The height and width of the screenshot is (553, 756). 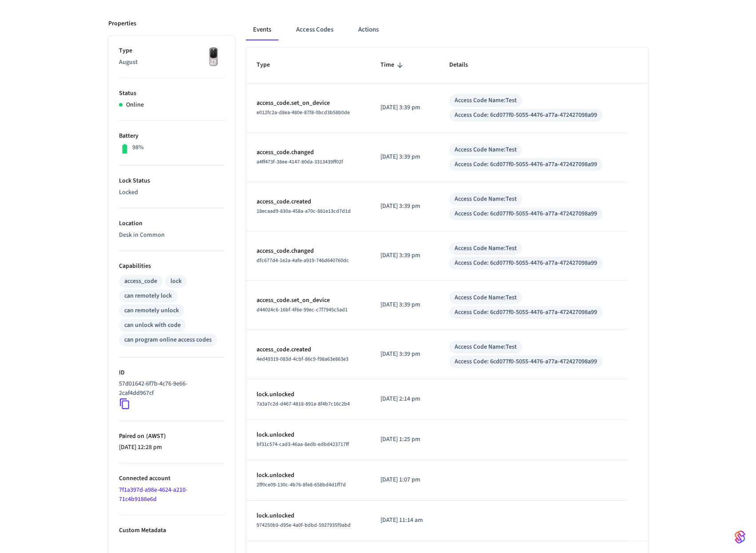 What do you see at coordinates (153, 494) in the screenshot?
I see `a: 7f1a397d-a98e-4624-a210-71c4b9188e6d` at bounding box center [153, 494].